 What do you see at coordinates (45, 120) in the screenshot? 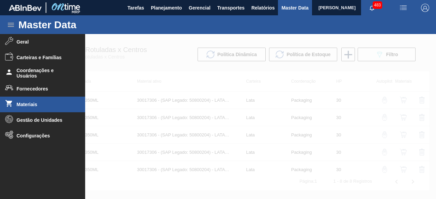
I see `span: Gestão de Unidades` at bounding box center [45, 120].